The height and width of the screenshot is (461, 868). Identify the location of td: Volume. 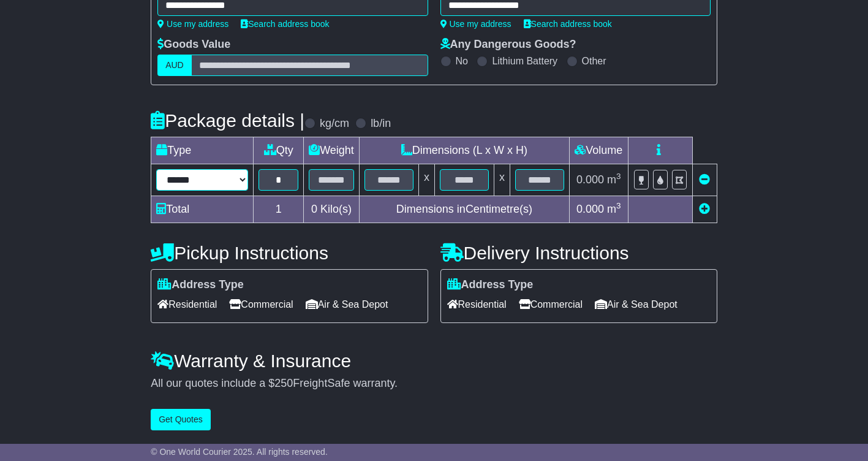
(598, 151).